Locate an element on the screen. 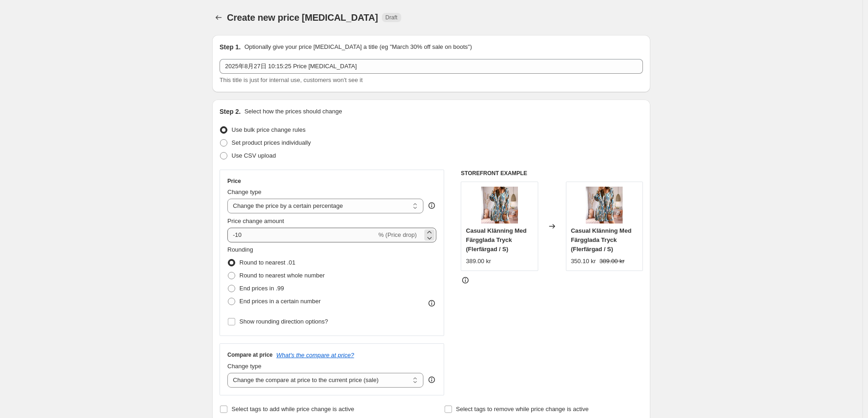 The width and height of the screenshot is (868, 418). h3: Compare at price is located at coordinates (250, 355).